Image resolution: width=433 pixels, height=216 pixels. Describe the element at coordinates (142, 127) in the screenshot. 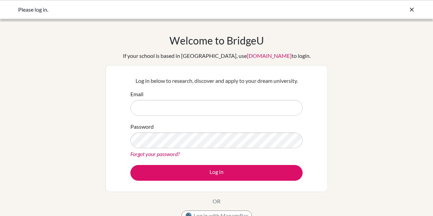

I see `label: Password` at that location.